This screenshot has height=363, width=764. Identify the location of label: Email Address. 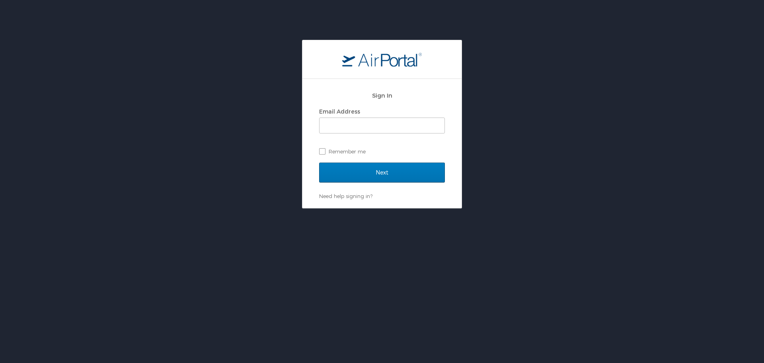
(339, 111).